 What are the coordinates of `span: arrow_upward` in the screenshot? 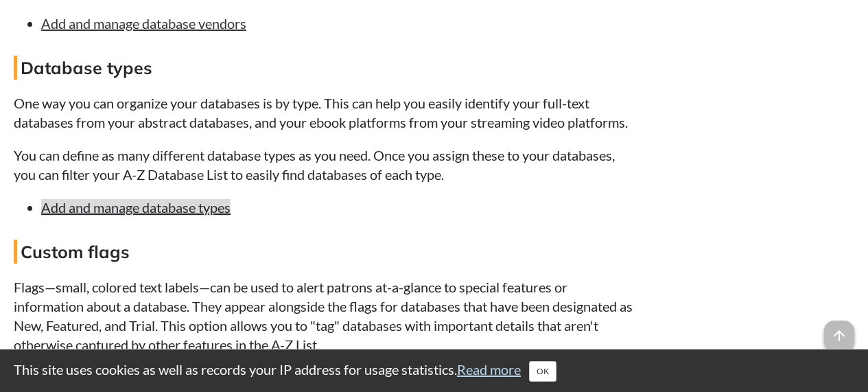 It's located at (839, 336).